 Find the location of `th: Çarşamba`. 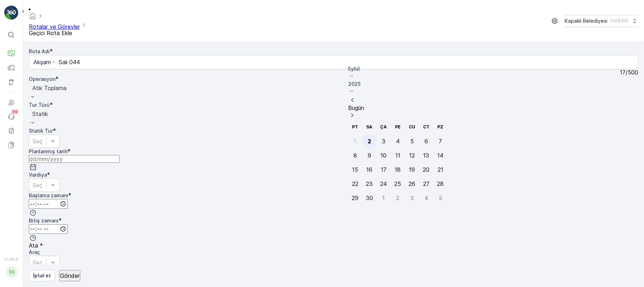

th: Çarşamba is located at coordinates (384, 127).